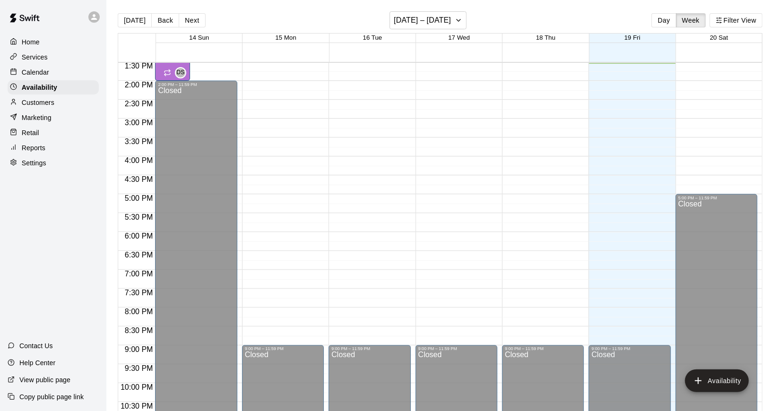 This screenshot has width=774, height=411. Describe the element at coordinates (719, 37) in the screenshot. I see `span: 20 Sat` at that location.